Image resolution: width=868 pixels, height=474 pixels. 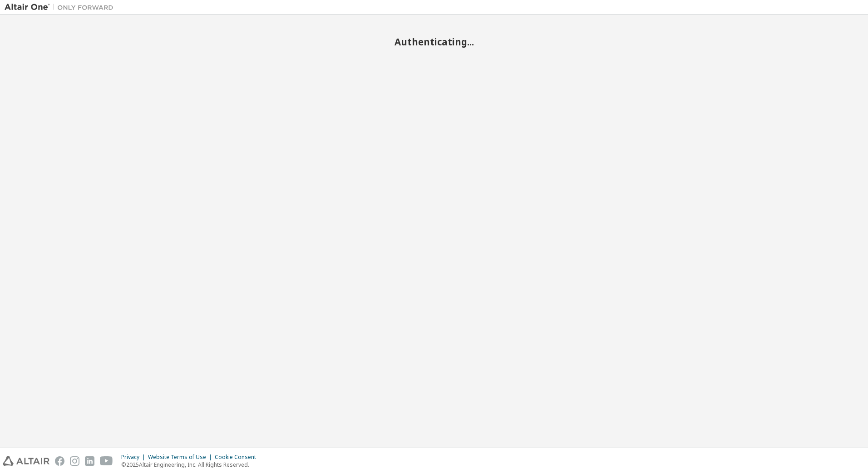 I want to click on img: altair_logo.svg, so click(x=26, y=461).